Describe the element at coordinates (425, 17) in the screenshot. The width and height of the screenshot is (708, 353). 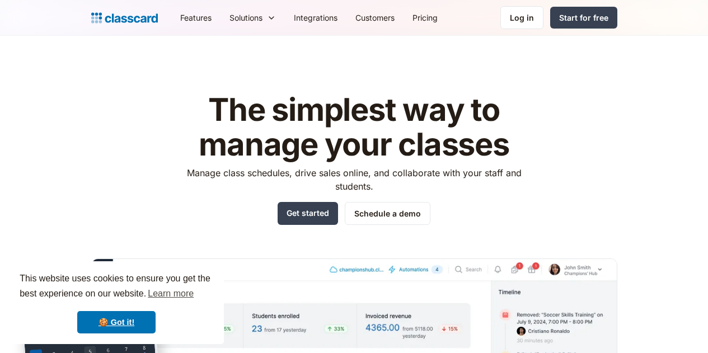
I see `a: Pricing` at that location.